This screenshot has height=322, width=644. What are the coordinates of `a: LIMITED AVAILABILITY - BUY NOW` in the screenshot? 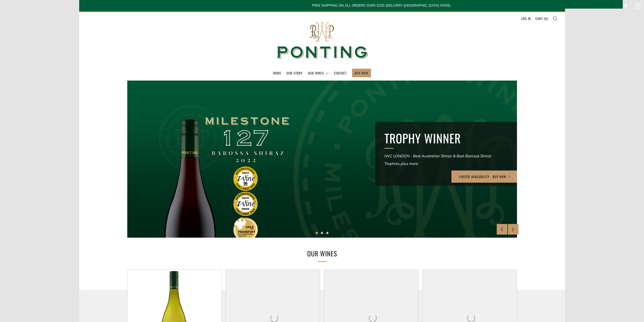 It's located at (485, 177).